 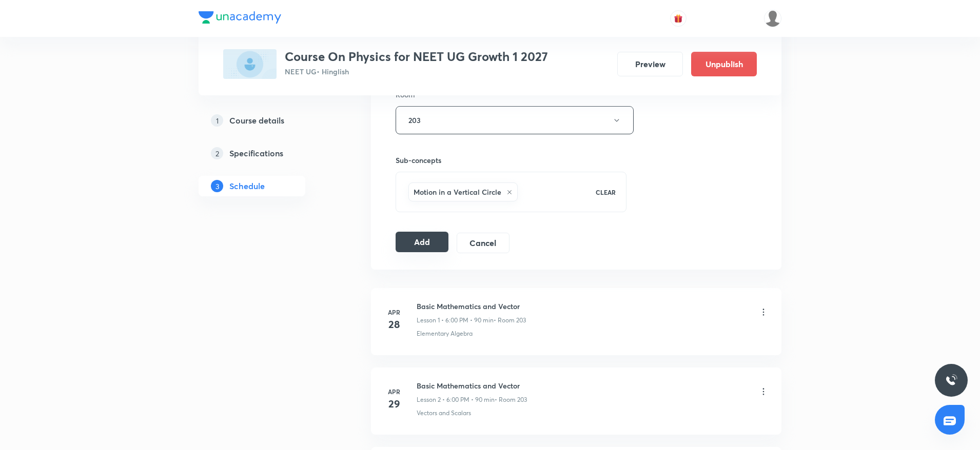 I want to click on p: Elementary Algebra, so click(x=444, y=334).